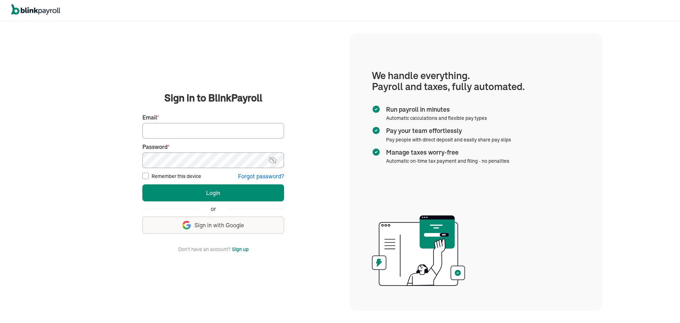 The width and height of the screenshot is (680, 323). I want to click on label: Remember this device, so click(176, 176).